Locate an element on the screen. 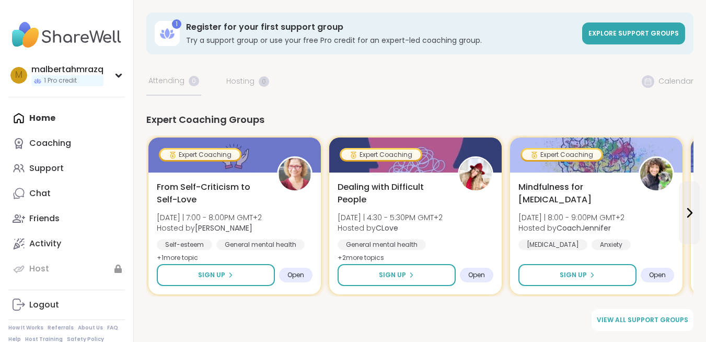  a: Coaching is located at coordinates (66, 143).